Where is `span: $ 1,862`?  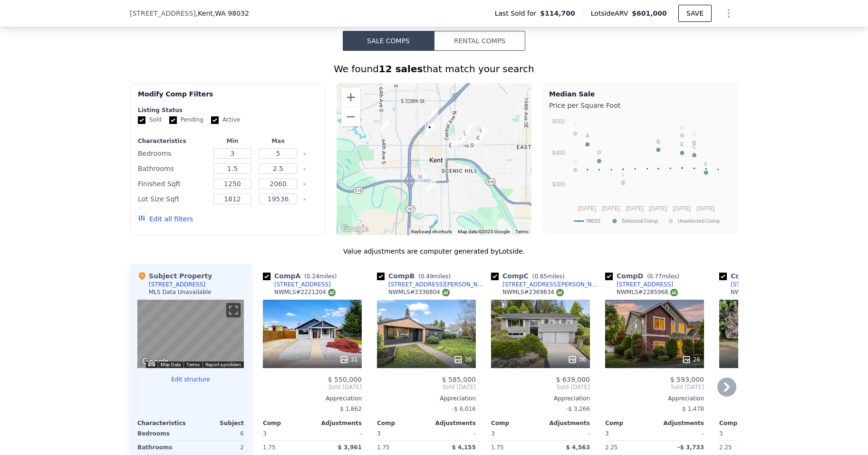
span: $ 1,862 is located at coordinates (351, 409).